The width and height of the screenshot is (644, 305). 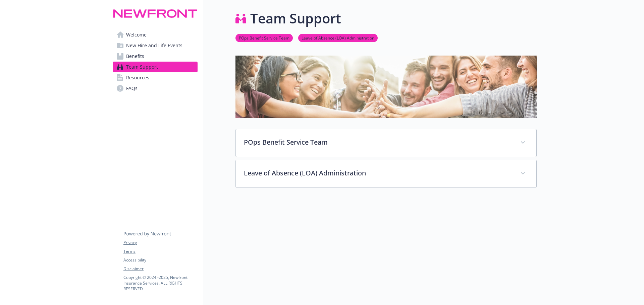 What do you see at coordinates (155, 56) in the screenshot?
I see `a: Benefits` at bounding box center [155, 56].